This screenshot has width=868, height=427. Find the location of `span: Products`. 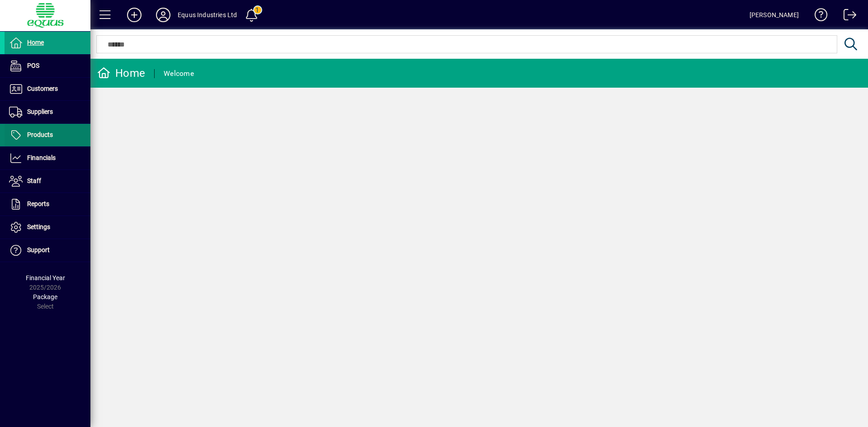

span: Products is located at coordinates (40, 135).